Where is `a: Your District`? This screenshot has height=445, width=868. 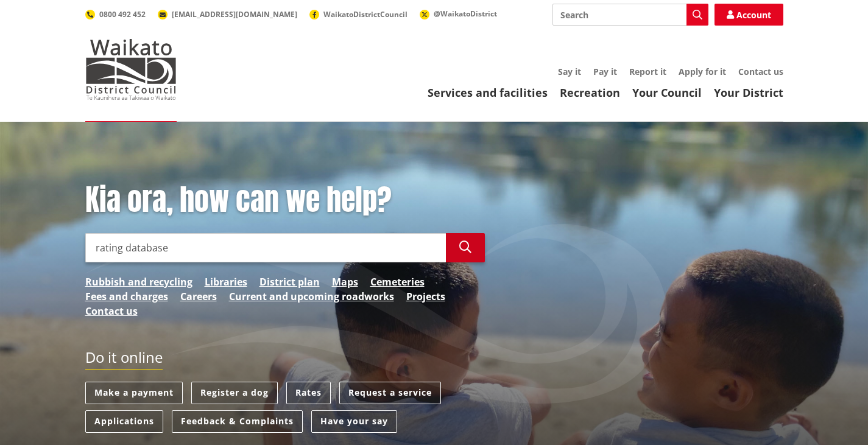 a: Your District is located at coordinates (749, 92).